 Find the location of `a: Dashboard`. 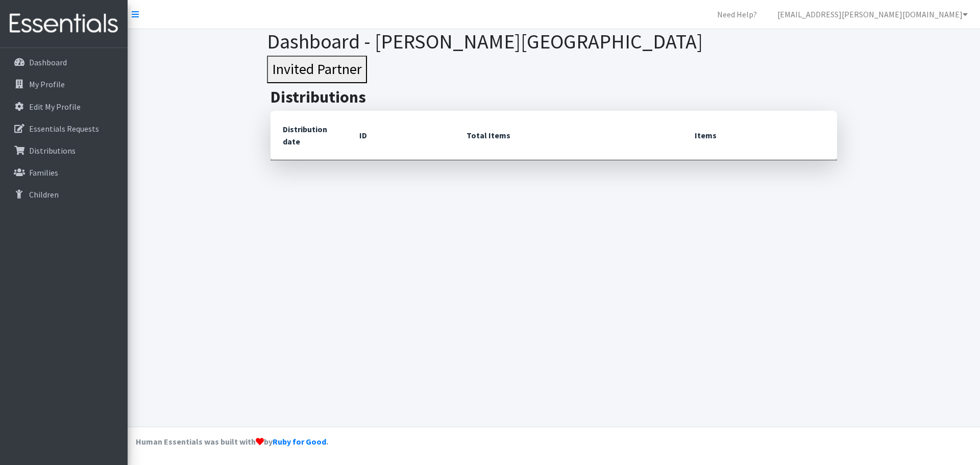

a: Dashboard is located at coordinates (64, 62).